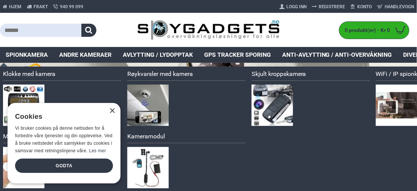 The width and height of the screenshot is (417, 191). I want to click on img: Klokke med kamera, so click(24, 106).